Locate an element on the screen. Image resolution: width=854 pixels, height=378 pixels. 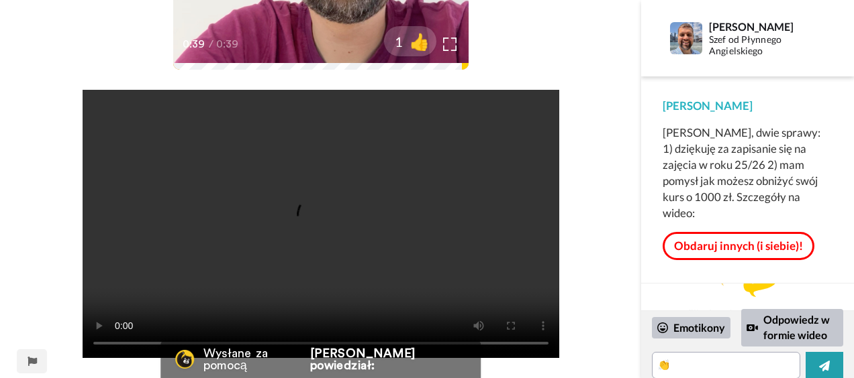
img: Zdjęcie profilowe is located at coordinates (686, 38).